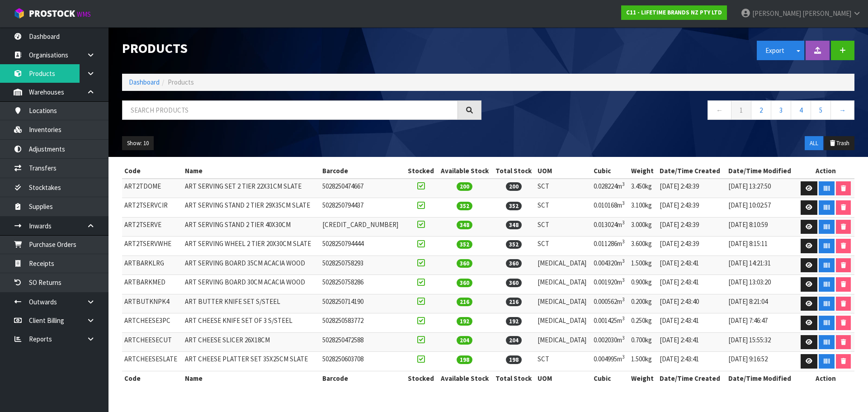 The width and height of the screenshot is (868, 412). What do you see at coordinates (362, 303) in the screenshot?
I see `td: 5028250714190` at bounding box center [362, 303].